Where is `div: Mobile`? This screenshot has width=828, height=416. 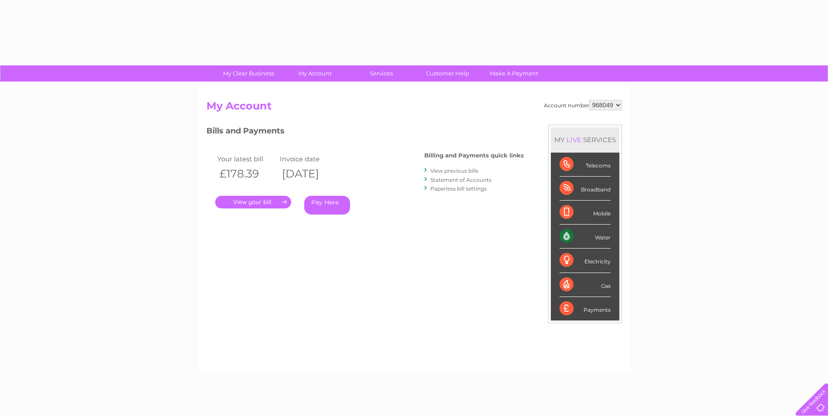 div: Mobile is located at coordinates (585, 212).